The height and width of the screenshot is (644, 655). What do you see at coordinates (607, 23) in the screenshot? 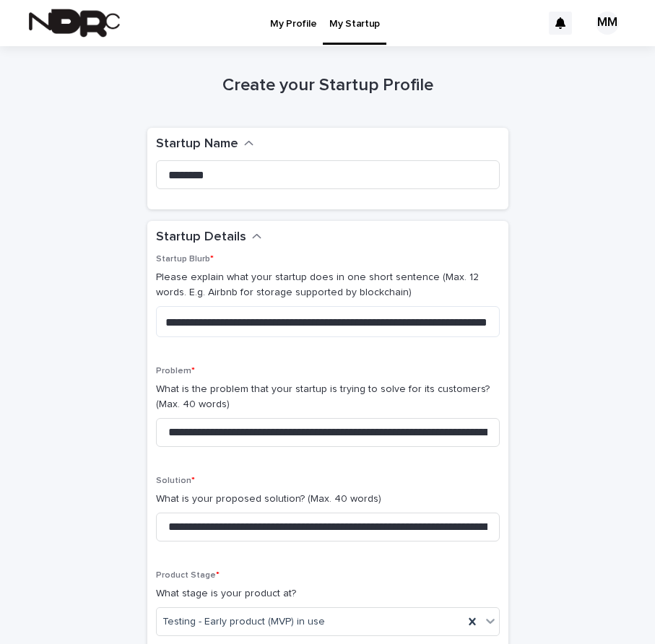
I see `div: MM` at bounding box center [607, 23].